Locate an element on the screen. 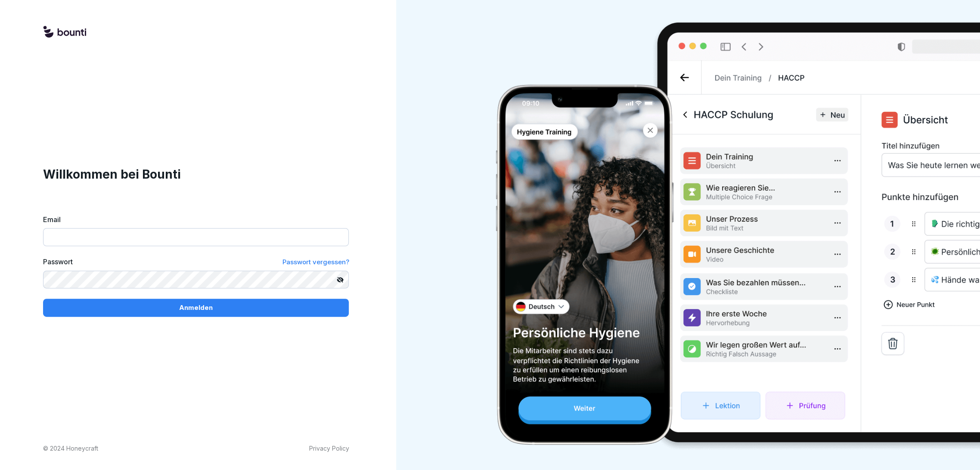 The height and width of the screenshot is (470, 980). img: logo.svg is located at coordinates (65, 32).